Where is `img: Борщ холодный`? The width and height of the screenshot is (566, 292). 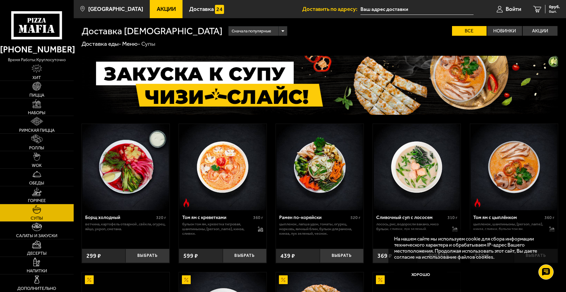
img: Борщ холодный is located at coordinates (126, 167).